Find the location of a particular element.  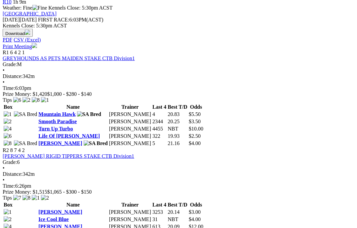

img: 4 is located at coordinates (8, 129).